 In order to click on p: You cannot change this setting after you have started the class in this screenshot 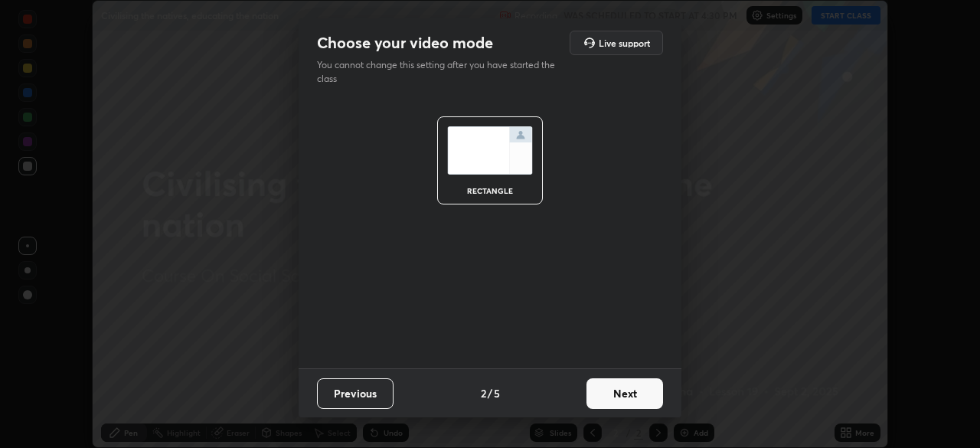, I will do `click(441, 72)`.